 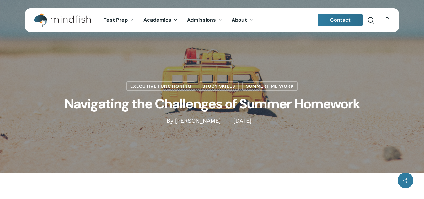 What do you see at coordinates (170, 121) in the screenshot?
I see `span: By` at bounding box center [170, 121].